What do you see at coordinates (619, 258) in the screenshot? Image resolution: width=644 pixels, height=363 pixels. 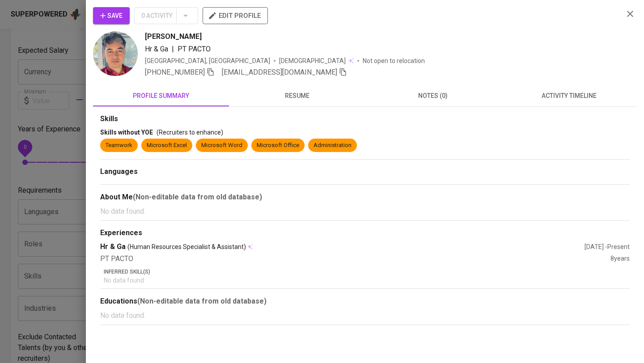 I see `div: 8 years` at bounding box center [619, 258].